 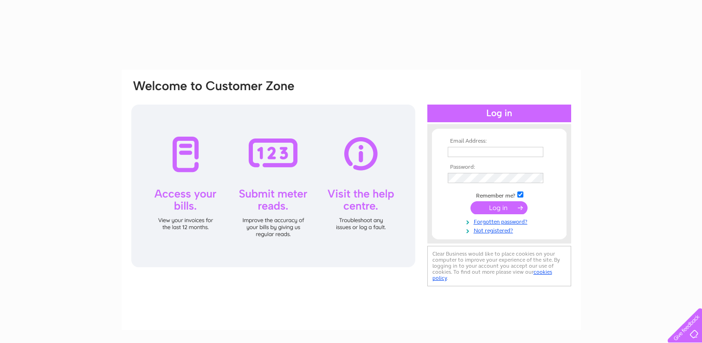 What do you see at coordinates (499, 195) in the screenshot?
I see `td: Remember me?` at bounding box center [499, 195].